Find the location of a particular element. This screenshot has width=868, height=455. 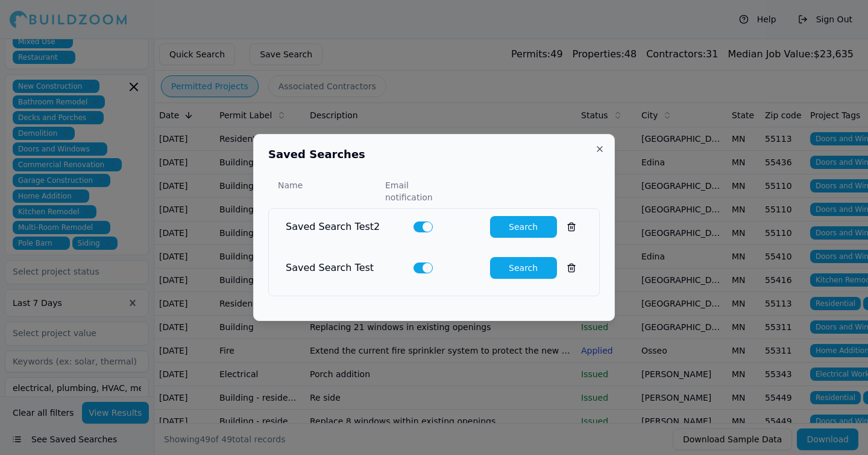

div: Email notification is located at coordinates (421, 191).